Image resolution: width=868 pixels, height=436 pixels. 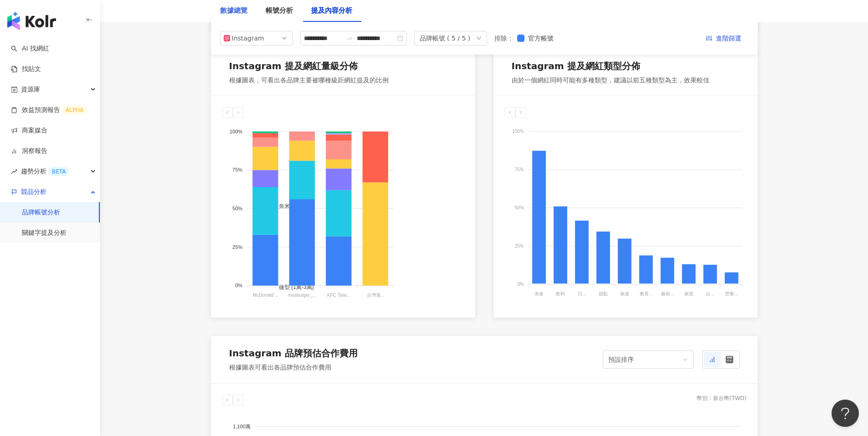 What do you see at coordinates (603, 294) in the screenshot?
I see `tspan: 甜點` at bounding box center [603, 294].